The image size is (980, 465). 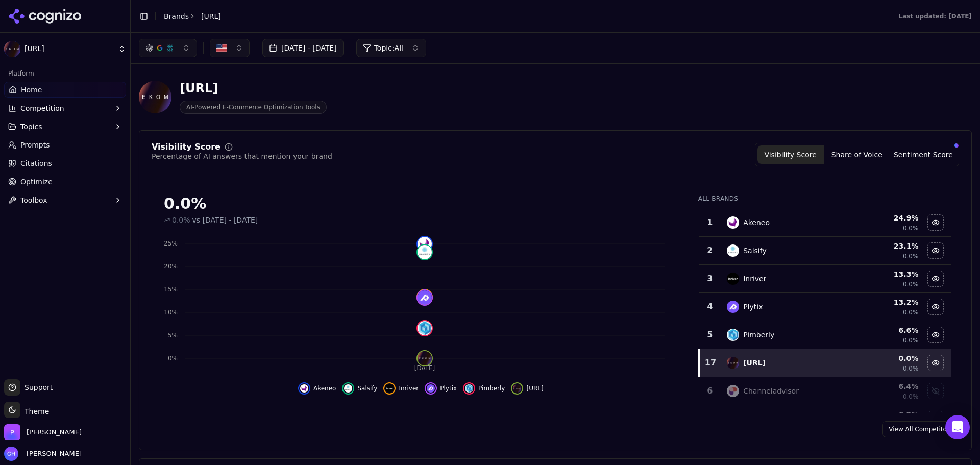 I want to click on span: AI-Powered E-Commerce Optimization Tools, so click(x=253, y=107).